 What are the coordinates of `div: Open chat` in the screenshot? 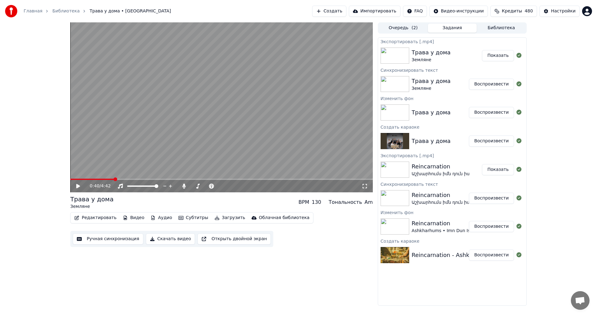 It's located at (580, 301).